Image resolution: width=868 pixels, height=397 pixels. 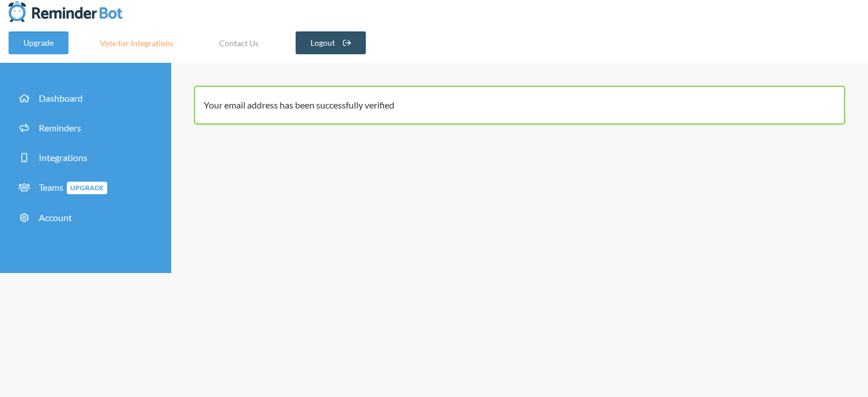 I want to click on span: Integrations, so click(x=62, y=157).